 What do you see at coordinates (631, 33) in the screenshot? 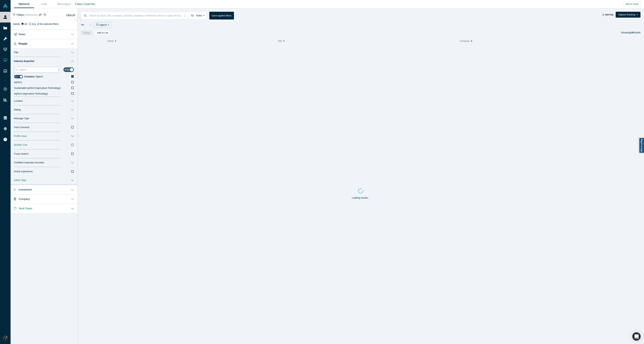
I see `strong: 14` at bounding box center [631, 33].